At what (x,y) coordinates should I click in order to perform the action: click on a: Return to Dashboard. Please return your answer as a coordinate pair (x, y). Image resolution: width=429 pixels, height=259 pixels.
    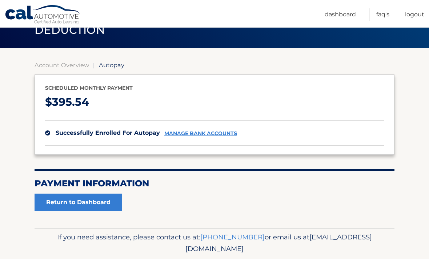
    Looking at the image, I should click on (78, 203).